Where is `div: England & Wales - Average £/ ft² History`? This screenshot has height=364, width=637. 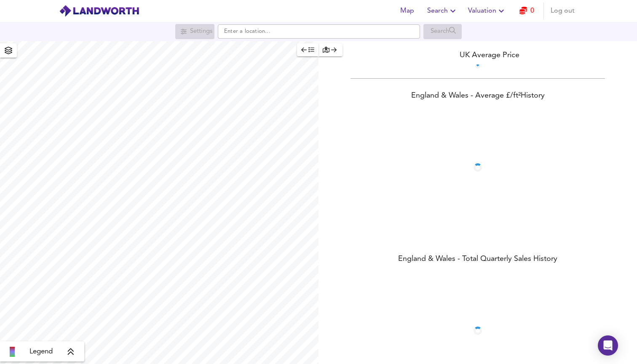 div: England & Wales - Average £/ ft² History is located at coordinates (477, 96).